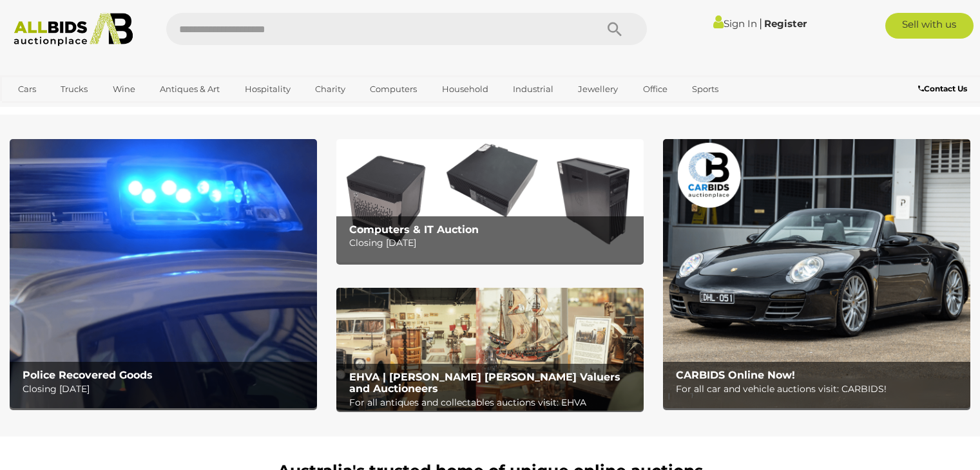 This screenshot has width=980, height=470. What do you see at coordinates (330, 89) in the screenshot?
I see `a: Charity` at bounding box center [330, 89].